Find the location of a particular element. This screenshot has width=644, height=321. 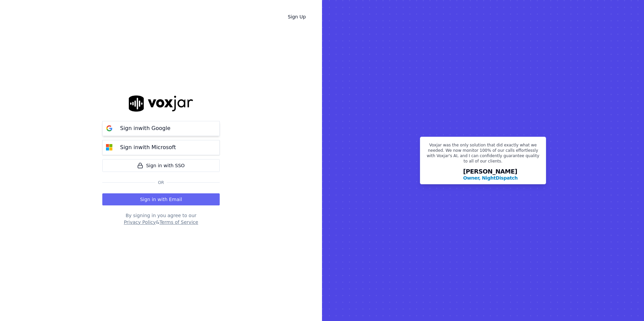

a: Sign in with SSO is located at coordinates (161, 166).